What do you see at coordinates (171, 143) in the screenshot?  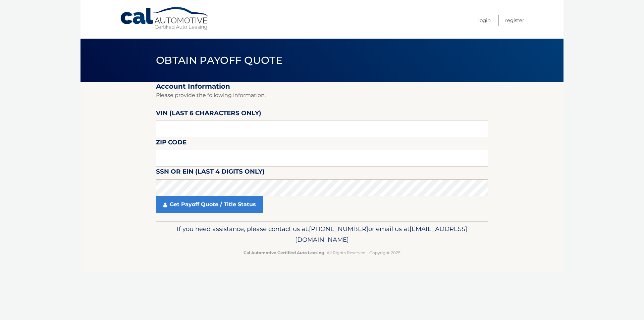 I see `label: Zip Code` at bounding box center [171, 143].